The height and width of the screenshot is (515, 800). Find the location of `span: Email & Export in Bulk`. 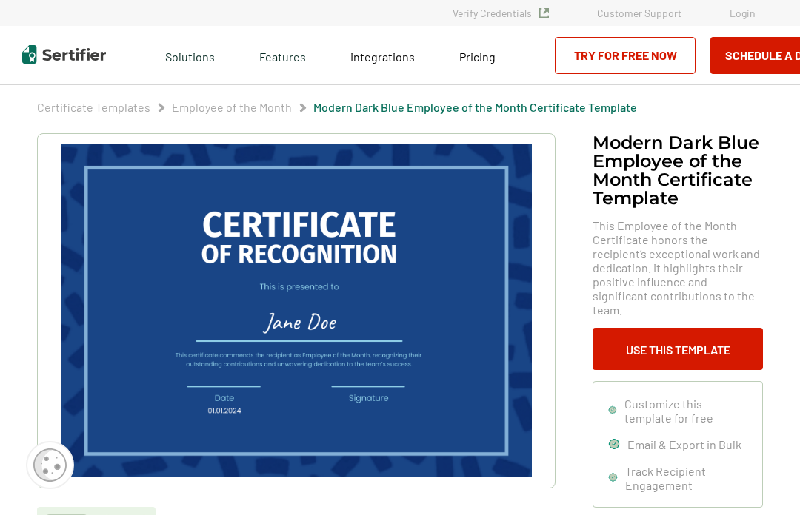

span: Email & Export in Bulk is located at coordinates (684, 444).